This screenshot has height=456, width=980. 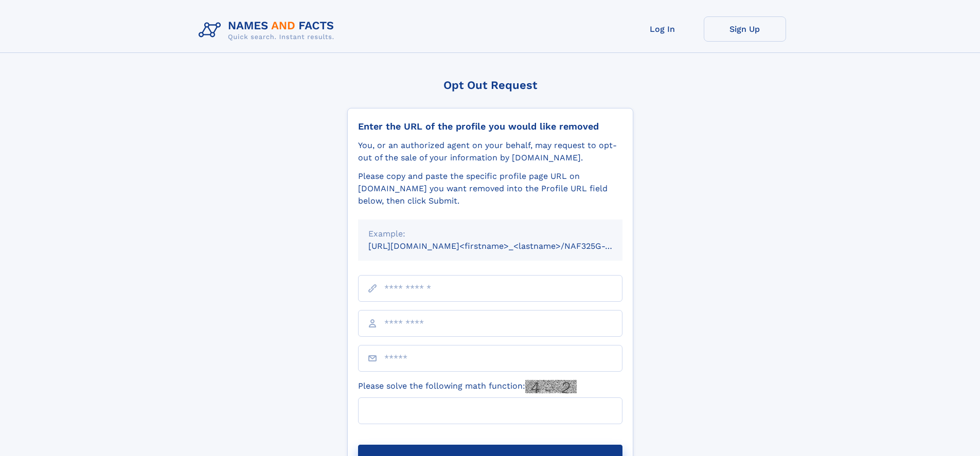 I want to click on a: Sign Up, so click(x=745, y=29).